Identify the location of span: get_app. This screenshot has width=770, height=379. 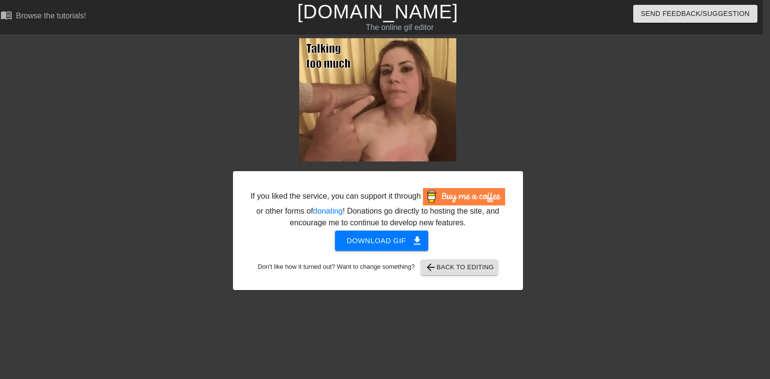
(417, 241).